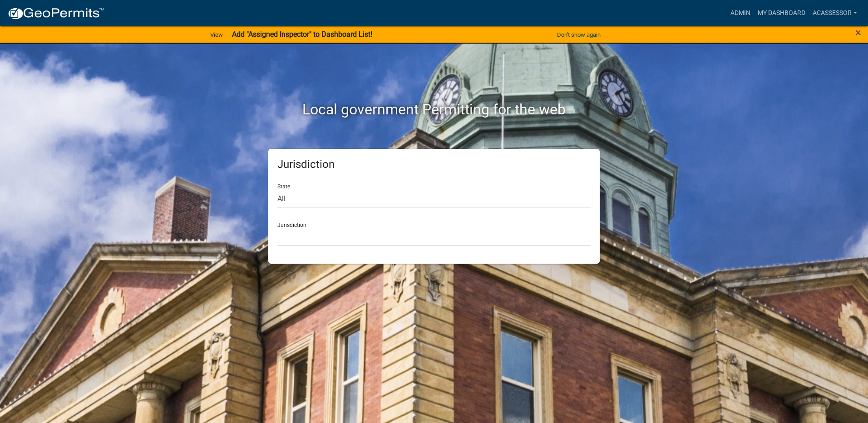 The height and width of the screenshot is (423, 868). Describe the element at coordinates (579, 35) in the screenshot. I see `button: Don't show again` at that location.